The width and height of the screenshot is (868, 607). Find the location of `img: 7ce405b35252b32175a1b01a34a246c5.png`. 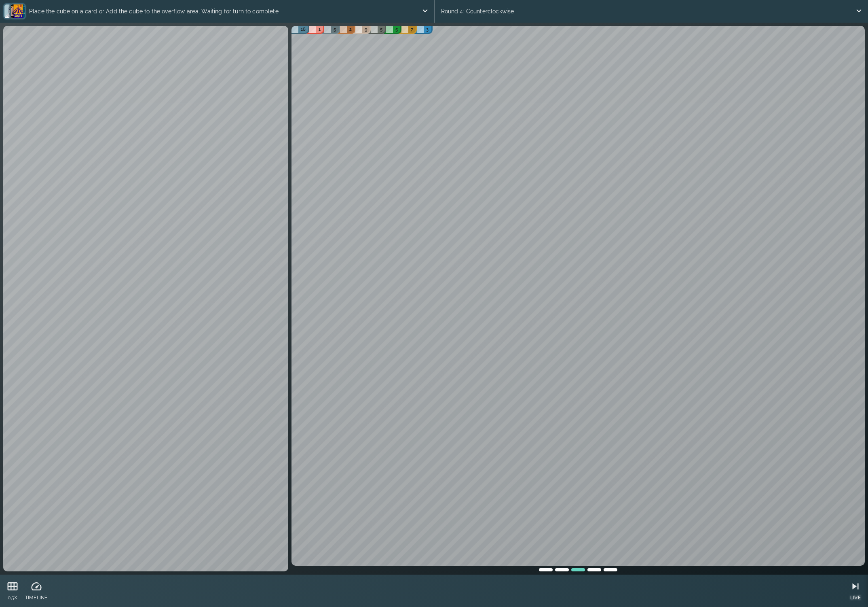

img: 7ce405b35252b32175a1b01a34a246c5.png is located at coordinates (18, 12).